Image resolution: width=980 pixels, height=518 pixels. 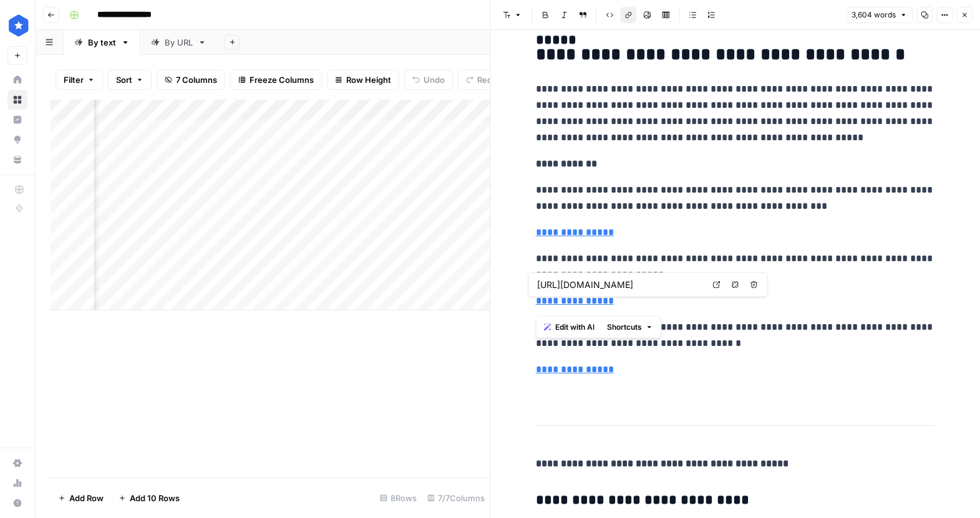 I want to click on button: Add 10 Rows, so click(x=149, y=499).